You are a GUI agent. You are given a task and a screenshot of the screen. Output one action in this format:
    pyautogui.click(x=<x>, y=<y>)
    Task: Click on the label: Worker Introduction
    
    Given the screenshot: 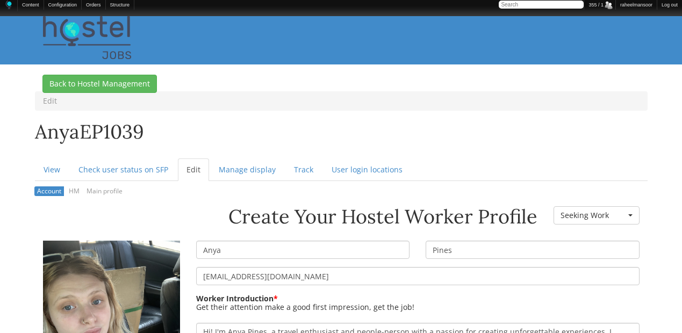 What is the action you would take?
    pyautogui.click(x=237, y=299)
    